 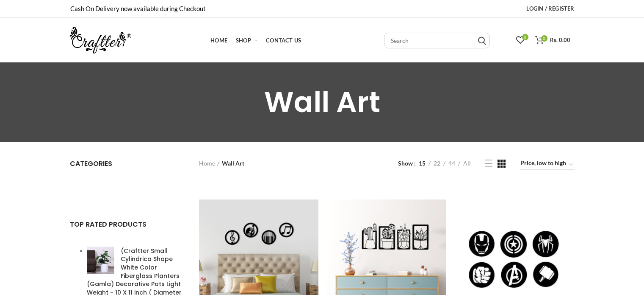 What do you see at coordinates (467, 163) in the screenshot?
I see `span: All` at bounding box center [467, 163].